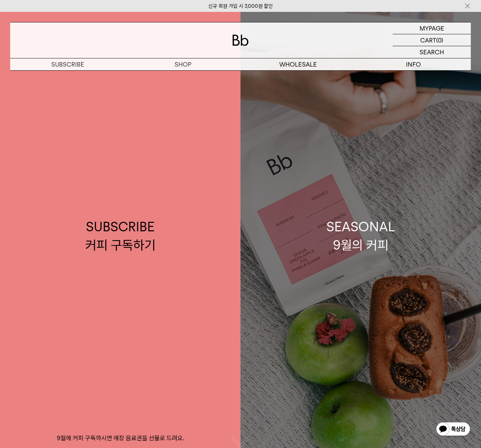 This screenshot has height=448, width=481. What do you see at coordinates (298, 64) in the screenshot?
I see `p: WHOLESALE` at bounding box center [298, 64].